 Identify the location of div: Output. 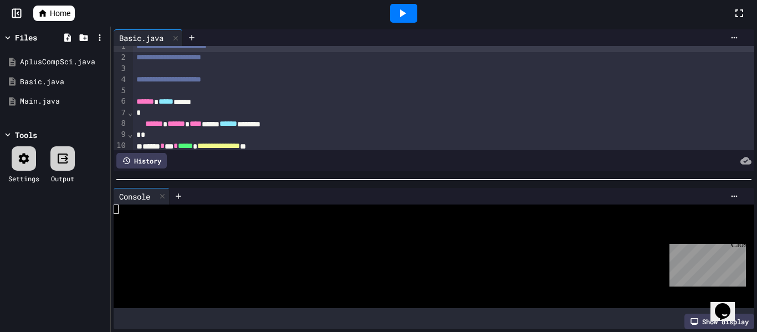
(63, 179).